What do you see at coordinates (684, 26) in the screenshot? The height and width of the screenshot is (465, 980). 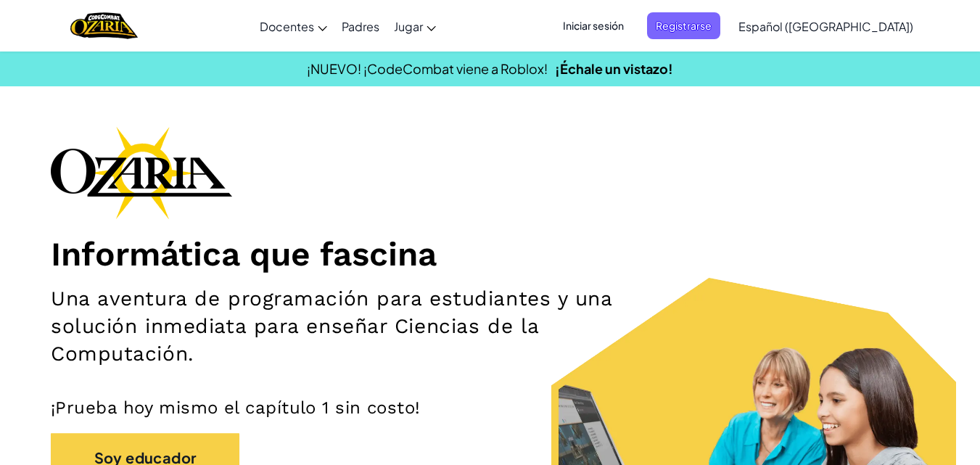 I see `button: Registrarse` at bounding box center [684, 26].